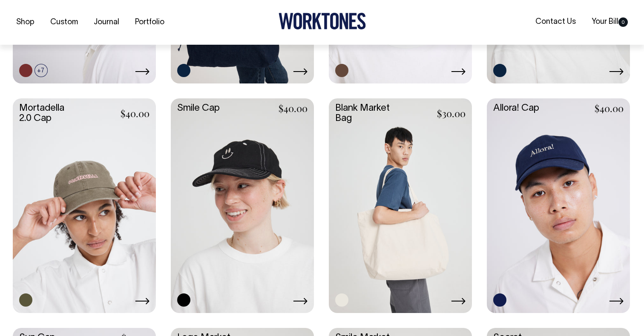 The image size is (644, 336). I want to click on a: Contact Us, so click(555, 22).